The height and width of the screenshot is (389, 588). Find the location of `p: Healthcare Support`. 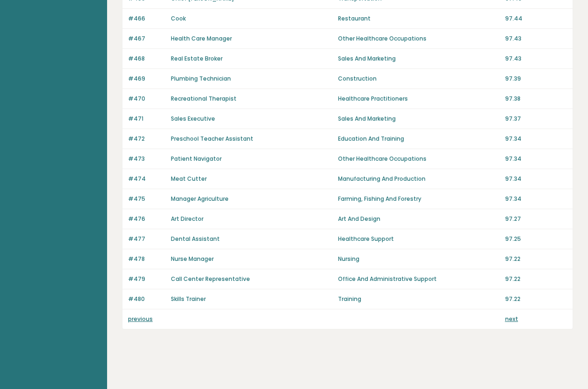

p: Healthcare Support is located at coordinates (419, 239).